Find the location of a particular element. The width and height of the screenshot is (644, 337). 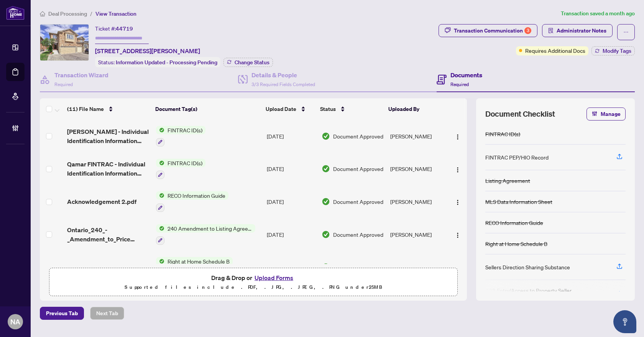

span: Drag & Drop orUpload FormsSupported files include .PDF, .JPG, .JPEG, .PNG under25MB is located at coordinates (253, 283).